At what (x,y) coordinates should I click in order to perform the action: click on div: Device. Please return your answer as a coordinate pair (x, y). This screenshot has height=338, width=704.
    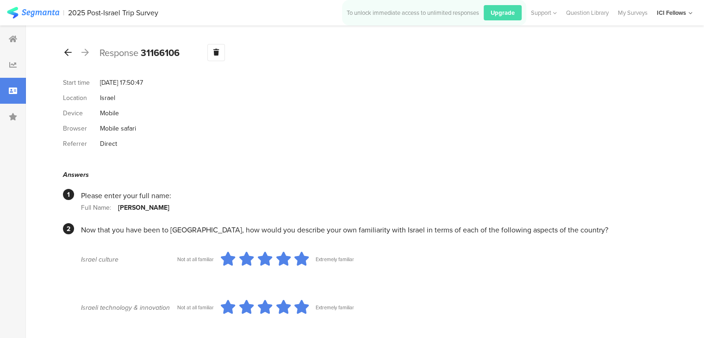
    Looking at the image, I should click on (81, 113).